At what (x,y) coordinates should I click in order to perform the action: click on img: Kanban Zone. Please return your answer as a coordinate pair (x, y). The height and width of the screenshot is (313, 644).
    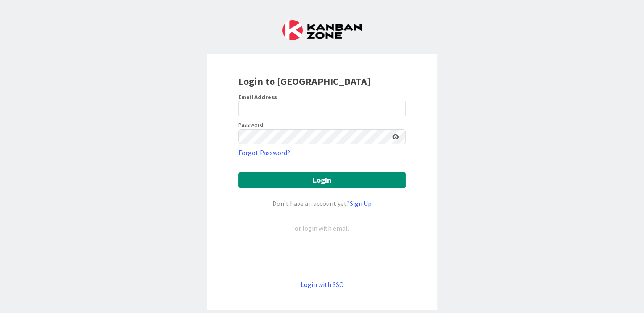
    Looking at the image, I should click on (322, 30).